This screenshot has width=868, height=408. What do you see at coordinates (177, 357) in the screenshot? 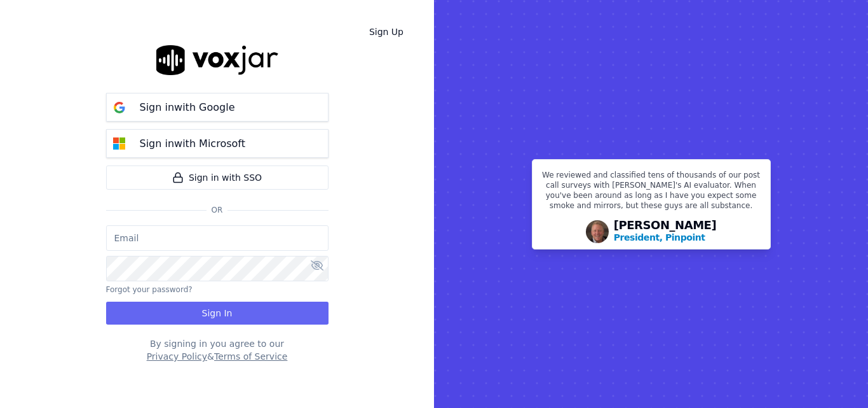
I see `button: Privacy Policy` at bounding box center [177, 357].